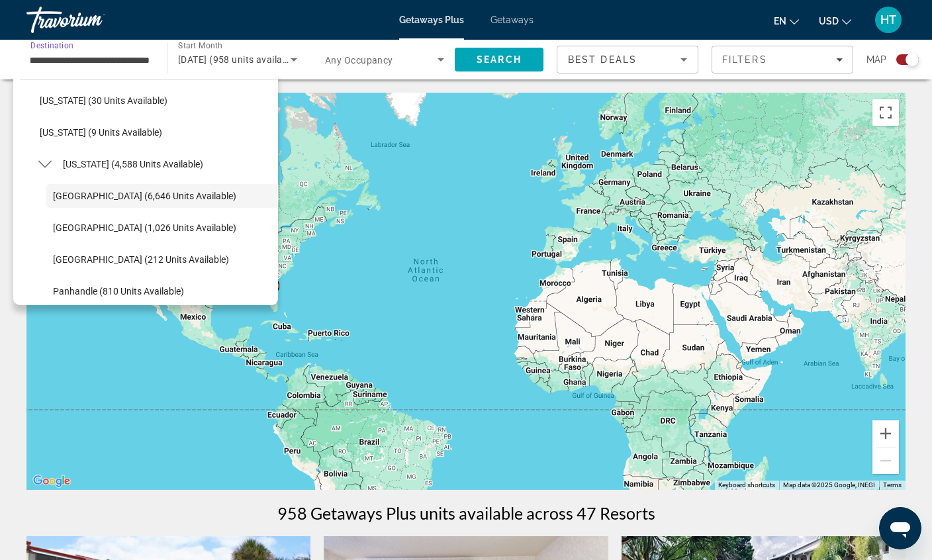 The width and height of the screenshot is (932, 560). I want to click on button: Filters, so click(782, 59).